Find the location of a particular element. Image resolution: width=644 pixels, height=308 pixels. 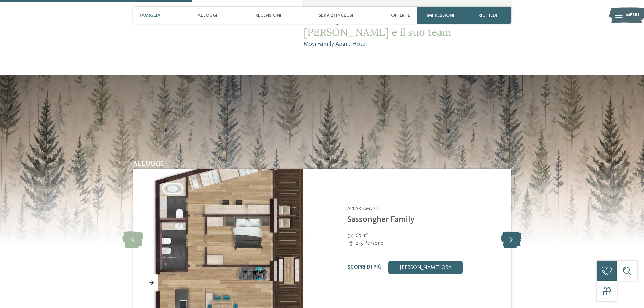

span: Recensioni is located at coordinates (268, 15).